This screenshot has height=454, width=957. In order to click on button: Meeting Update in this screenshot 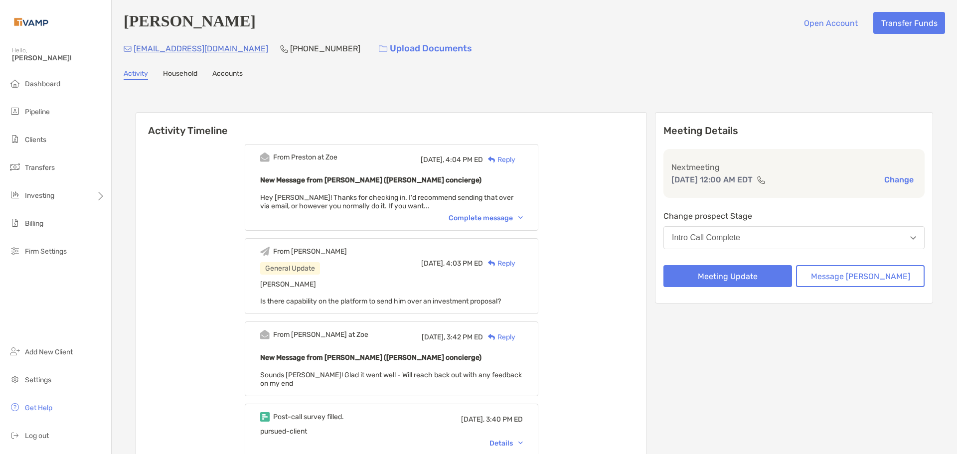, I will do `click(728, 276)`.